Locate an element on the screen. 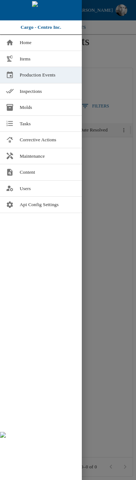 The width and height of the screenshot is (136, 480). span: Inspections is located at coordinates (48, 91).